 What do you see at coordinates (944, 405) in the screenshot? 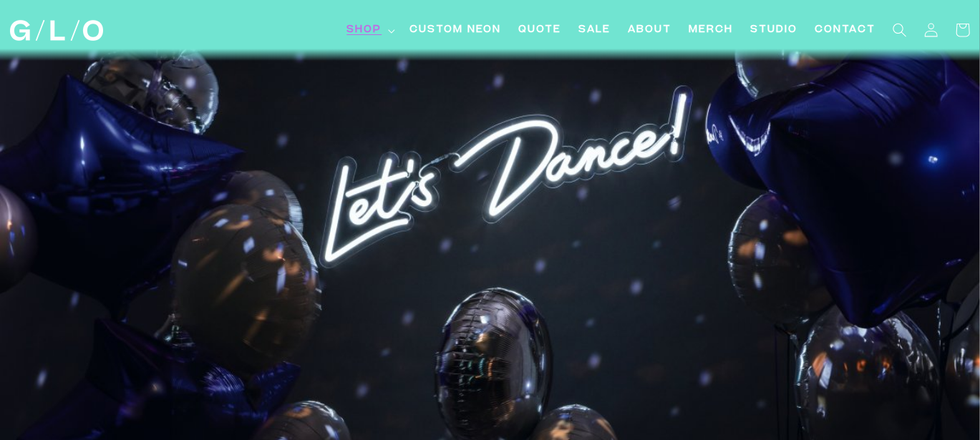
I see `div: Chat Widget` at bounding box center [944, 405].